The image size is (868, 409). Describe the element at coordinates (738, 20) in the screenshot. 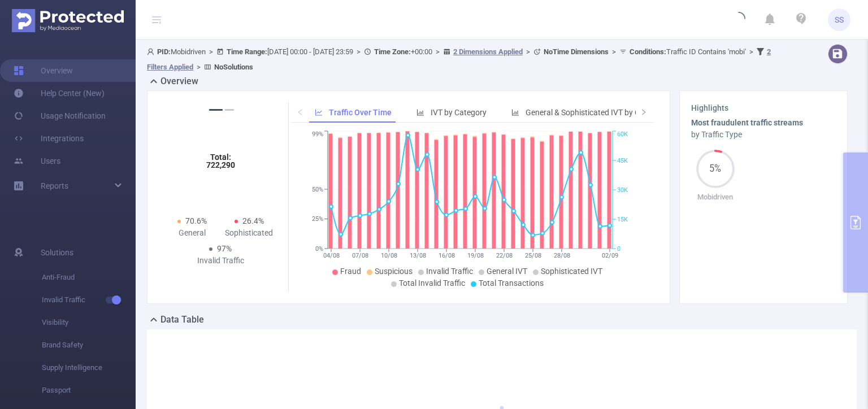

I see `i: icon: loading` at that location.